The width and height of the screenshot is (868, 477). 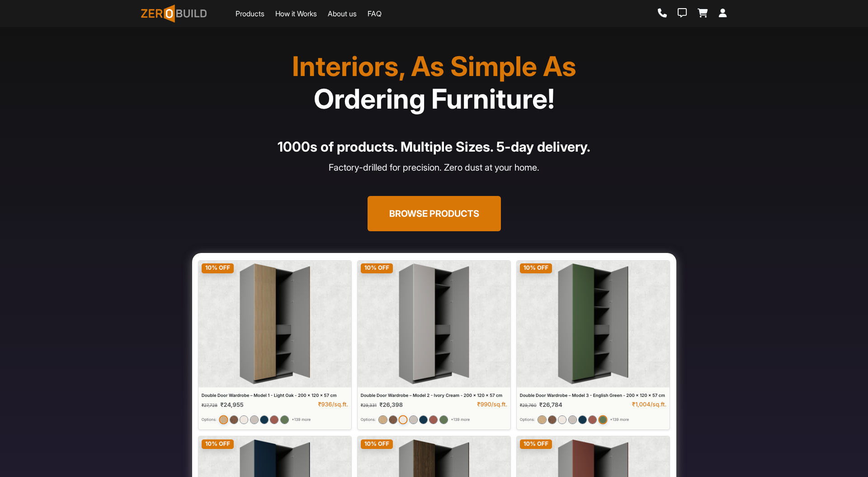 What do you see at coordinates (434, 98) in the screenshot?
I see `span: Ordering Furniture!` at bounding box center [434, 98].